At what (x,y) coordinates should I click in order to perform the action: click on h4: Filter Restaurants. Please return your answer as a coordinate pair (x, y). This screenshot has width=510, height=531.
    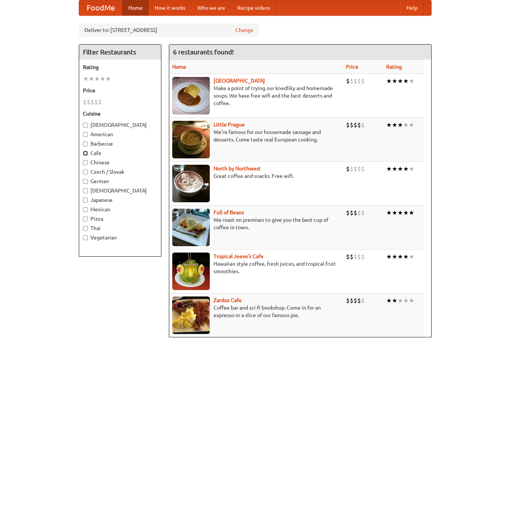
    Looking at the image, I should click on (120, 52).